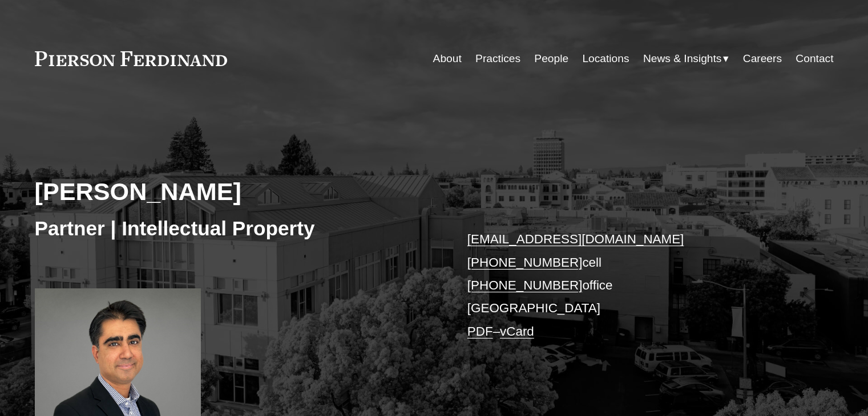 The image size is (868, 416). I want to click on a: PDF, so click(480, 331).